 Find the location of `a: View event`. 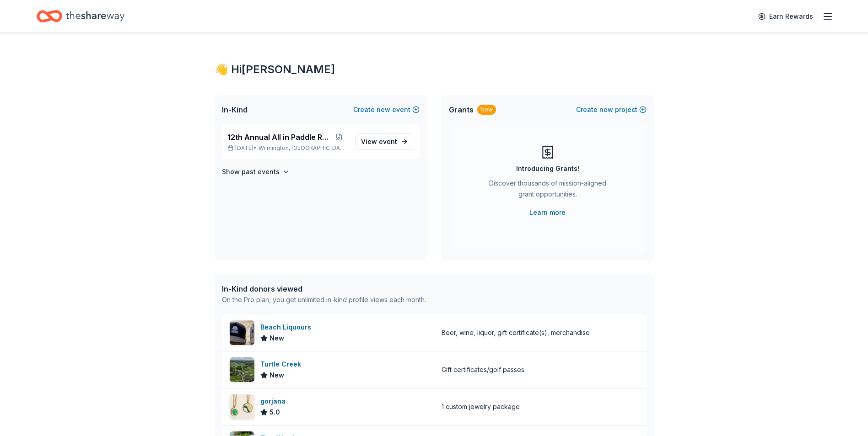

a: View event is located at coordinates (384, 142).